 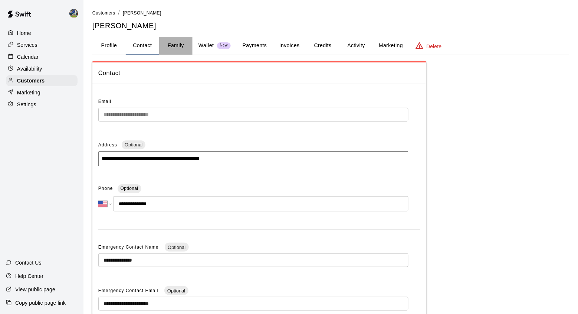 What do you see at coordinates (42, 69) in the screenshot?
I see `a: Availability` at bounding box center [42, 69].